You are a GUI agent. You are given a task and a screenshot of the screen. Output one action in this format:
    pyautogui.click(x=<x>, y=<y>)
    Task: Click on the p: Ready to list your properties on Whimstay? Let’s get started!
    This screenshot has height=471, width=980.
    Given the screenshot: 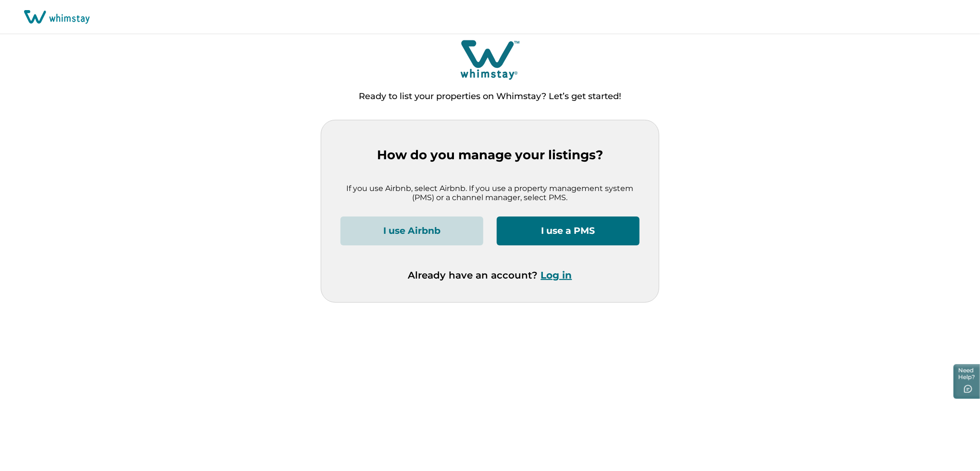 What is the action you would take?
    pyautogui.click(x=490, y=97)
    